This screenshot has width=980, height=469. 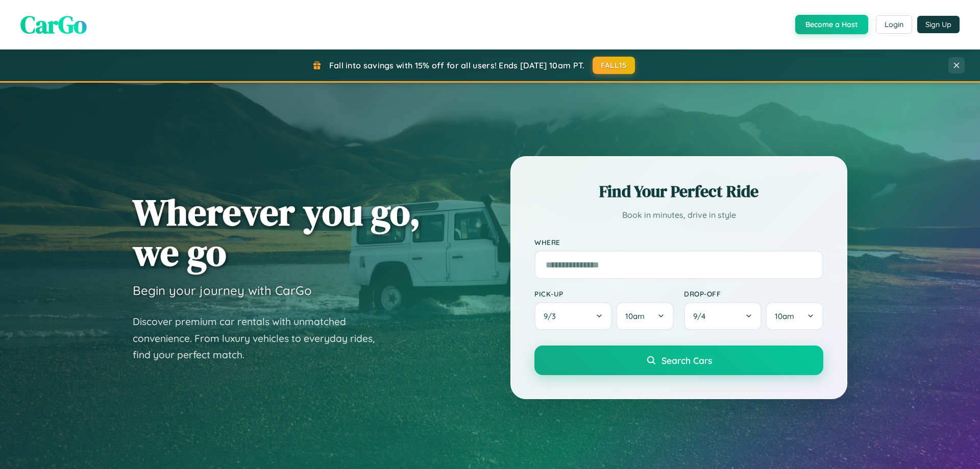 I want to click on button: Search Cars, so click(x=679, y=361).